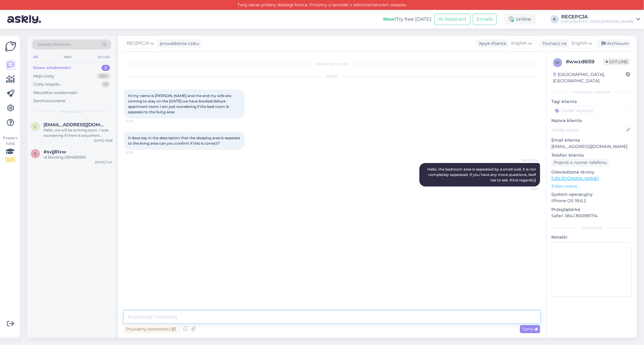  What do you see at coordinates (558, 62) in the screenshot?
I see `span: w` at bounding box center [558, 62].